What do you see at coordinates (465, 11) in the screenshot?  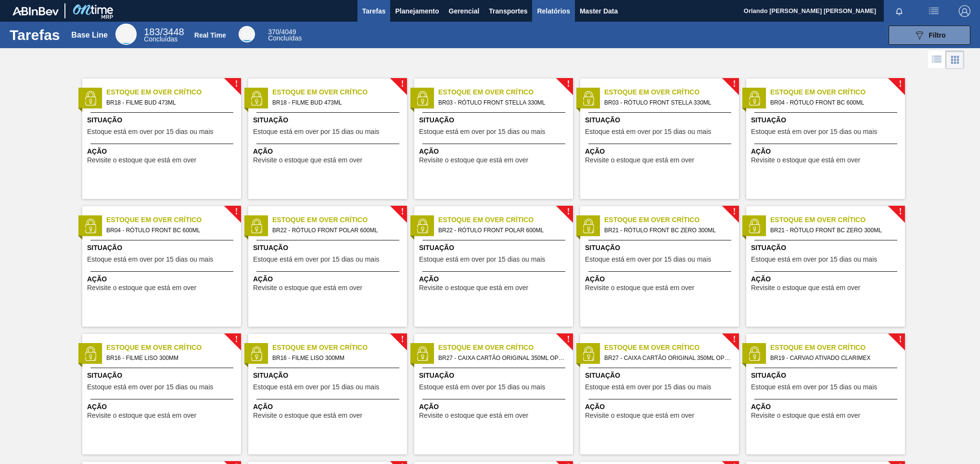 I see `span: Gerencial` at bounding box center [465, 11].